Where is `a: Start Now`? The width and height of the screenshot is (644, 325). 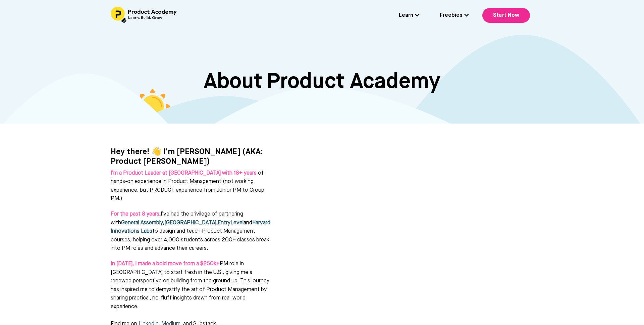
a: Start Now is located at coordinates (506, 15).